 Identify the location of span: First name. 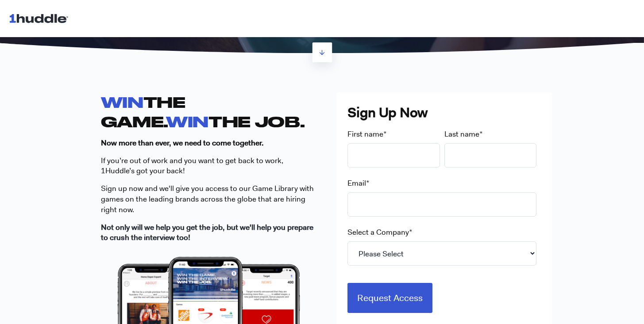
(365, 134).